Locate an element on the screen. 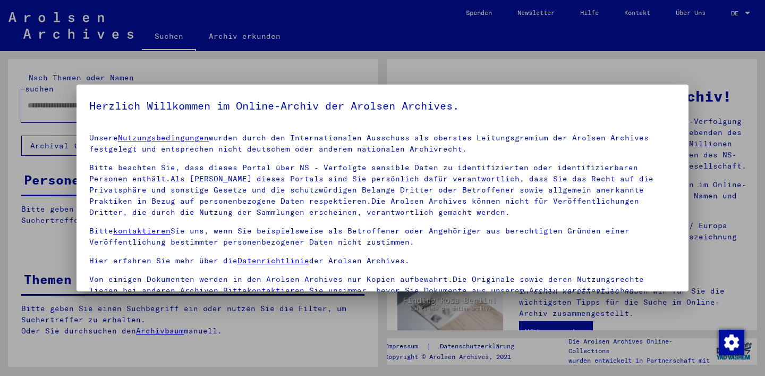 The height and width of the screenshot is (376, 765). div: Zustimmung ändern is located at coordinates (731, 342).